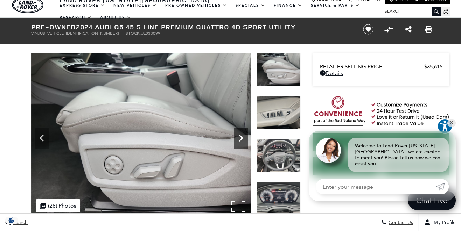 Image resolution: width=461 pixels, height=231 pixels. I want to click on div: Next, so click(241, 138).